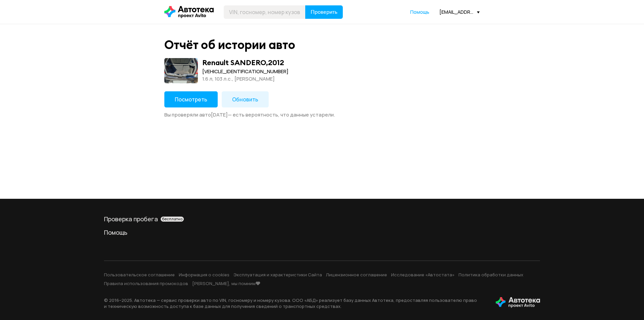 The width and height of the screenshot is (644, 320). Describe the element at coordinates (422, 274) in the screenshot. I see `p: Исследование «Автостата»` at that location.